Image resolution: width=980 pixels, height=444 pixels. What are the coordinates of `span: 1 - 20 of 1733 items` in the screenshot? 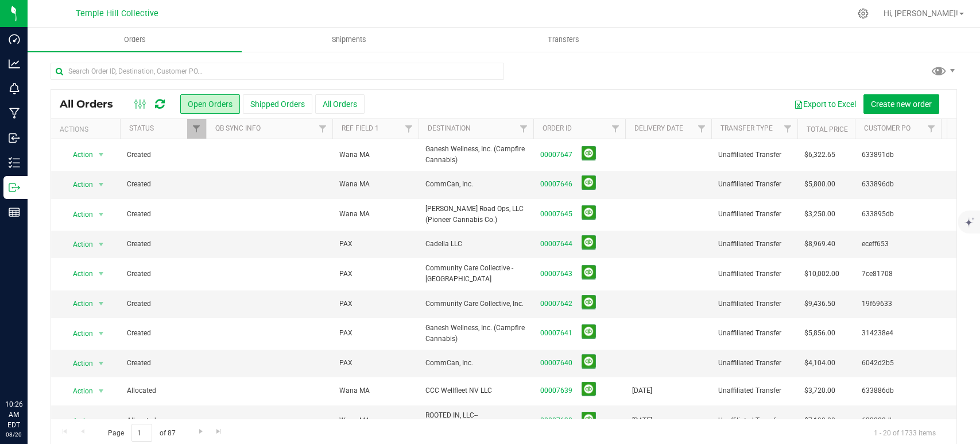 It's located at (905, 432).